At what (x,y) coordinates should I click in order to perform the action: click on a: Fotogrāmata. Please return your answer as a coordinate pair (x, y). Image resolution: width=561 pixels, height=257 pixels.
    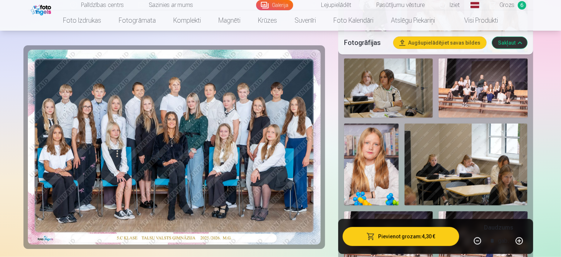
    Looking at the image, I should click on (137, 21).